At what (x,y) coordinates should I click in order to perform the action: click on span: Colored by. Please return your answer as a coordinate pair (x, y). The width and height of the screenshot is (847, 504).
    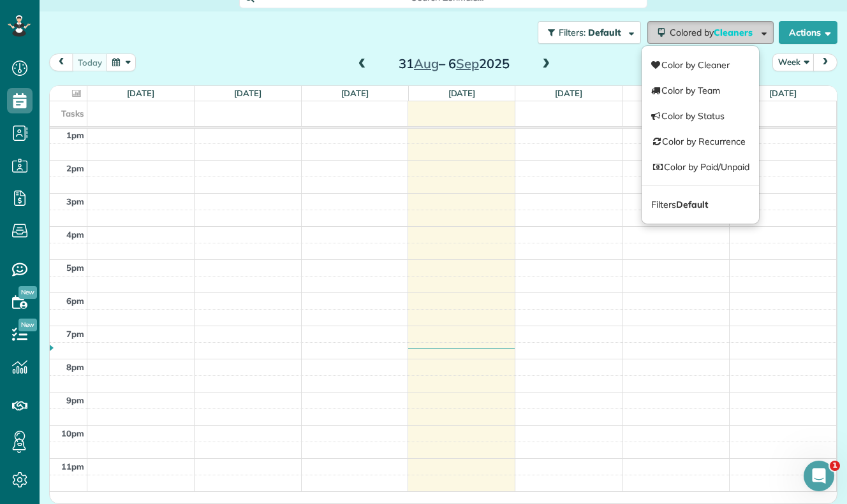
    Looking at the image, I should click on (713, 33).